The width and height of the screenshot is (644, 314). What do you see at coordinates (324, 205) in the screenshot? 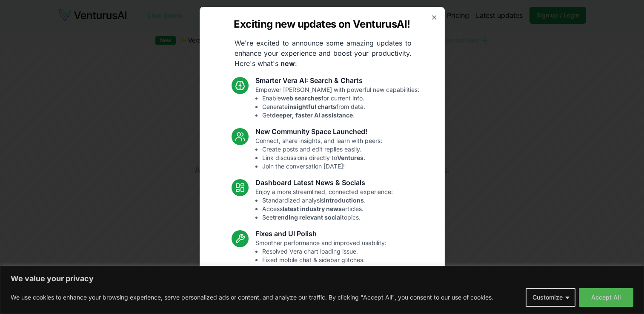
I see `p: Enjoy a more streamlined, connected experience:` at bounding box center [324, 205].